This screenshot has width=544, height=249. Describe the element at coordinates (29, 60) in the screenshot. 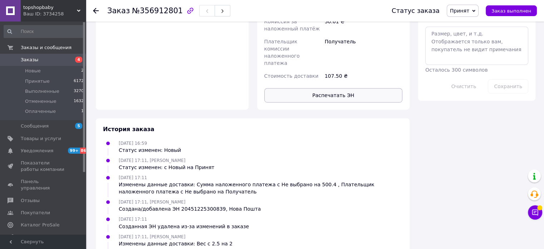

I see `span: Заказы` at that location.